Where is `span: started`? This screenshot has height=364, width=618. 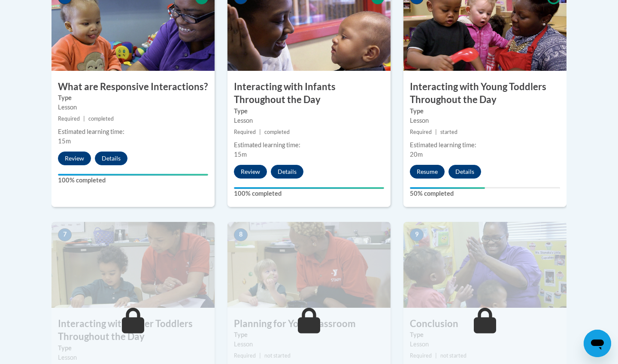
span: started is located at coordinates (449, 131).